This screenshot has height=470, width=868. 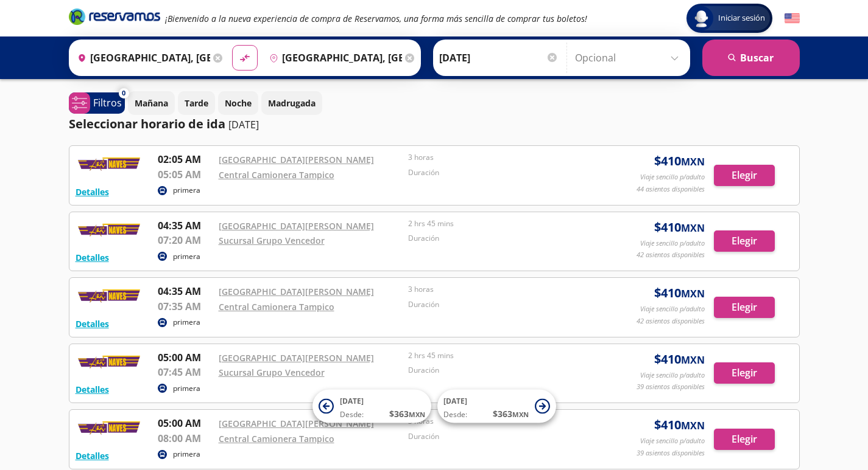 What do you see at coordinates (292, 103) in the screenshot?
I see `p: Madrugada` at bounding box center [292, 103].